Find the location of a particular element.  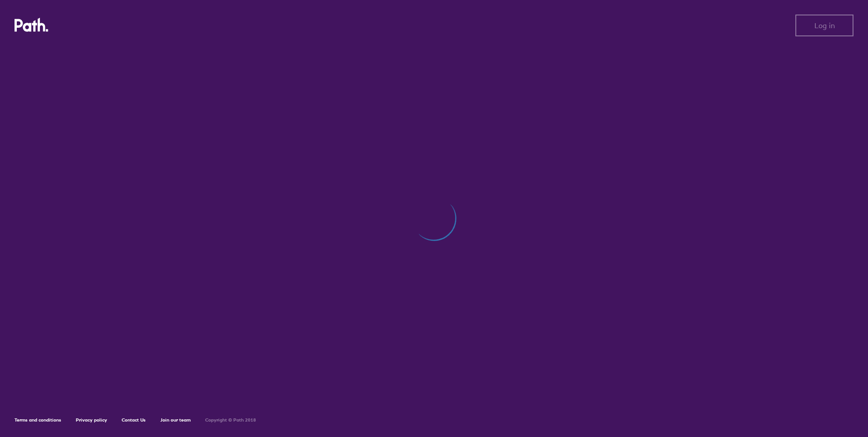

a: Join our team is located at coordinates (175, 420).